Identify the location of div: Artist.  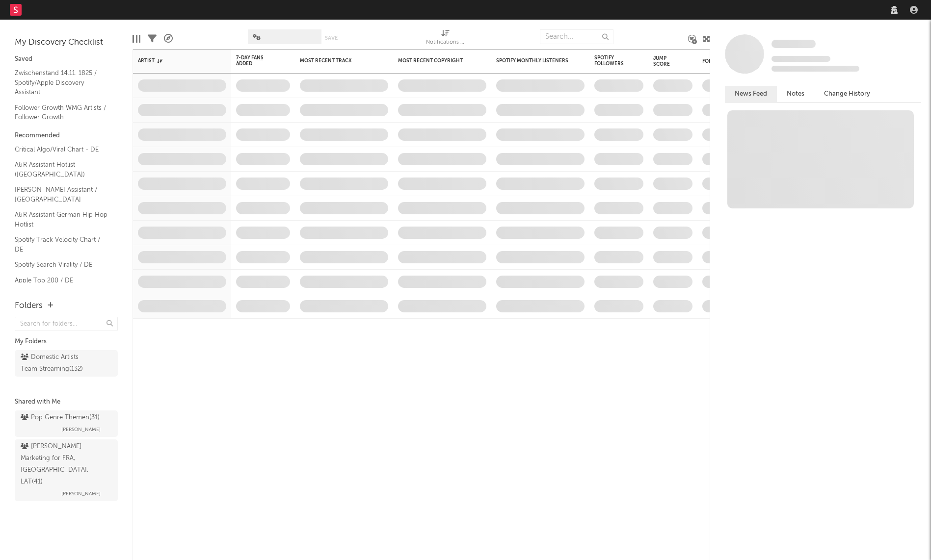
(175, 61).